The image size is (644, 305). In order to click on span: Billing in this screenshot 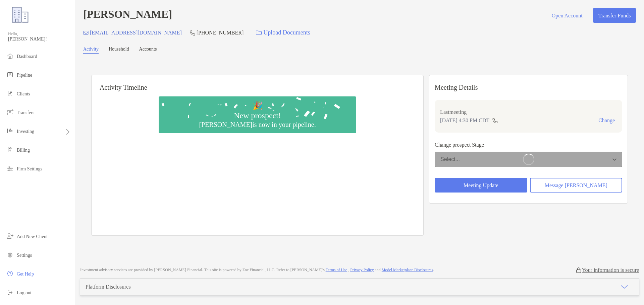, I will do `click(23, 150)`.